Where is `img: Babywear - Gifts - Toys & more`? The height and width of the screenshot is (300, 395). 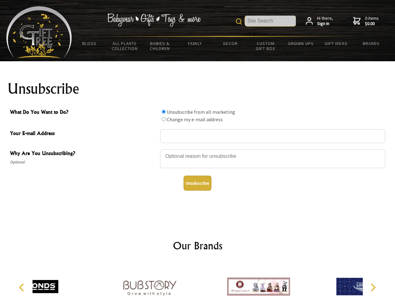
img: Babywear - Gifts - Toys & more is located at coordinates (154, 20).